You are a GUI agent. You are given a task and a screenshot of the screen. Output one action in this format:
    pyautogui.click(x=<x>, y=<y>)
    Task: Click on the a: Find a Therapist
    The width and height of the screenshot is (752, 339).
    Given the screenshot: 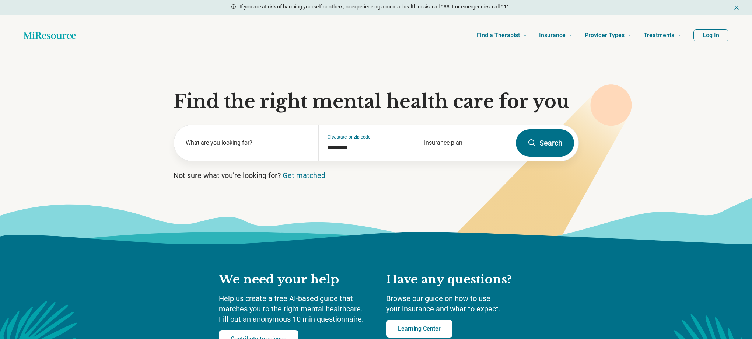 What is the action you would take?
    pyautogui.click(x=502, y=35)
    